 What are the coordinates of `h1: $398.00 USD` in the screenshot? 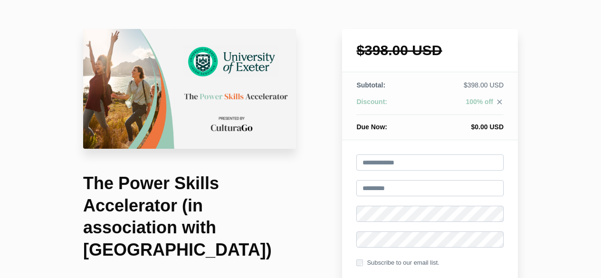 It's located at (430, 50).